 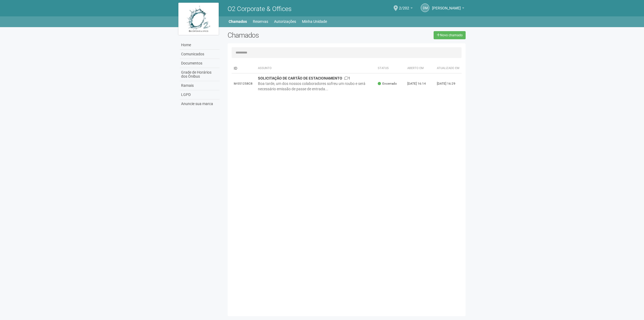 What do you see at coordinates (448, 68) in the screenshot?
I see `th: Atualizado em` at bounding box center [448, 68].